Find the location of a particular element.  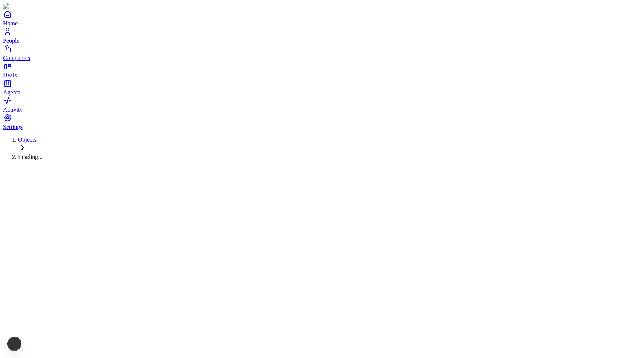

span: People is located at coordinates (12, 41).